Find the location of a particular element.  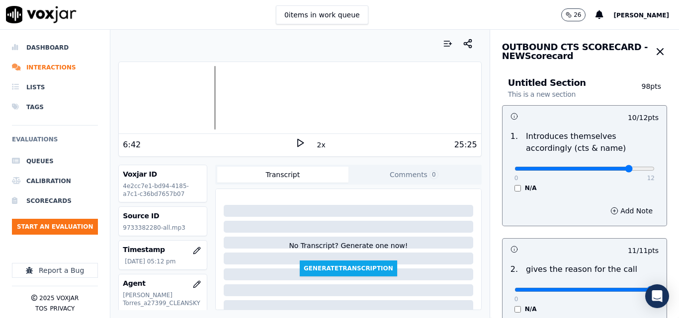

div: Open Intercom Messenger is located at coordinates (657, 297).